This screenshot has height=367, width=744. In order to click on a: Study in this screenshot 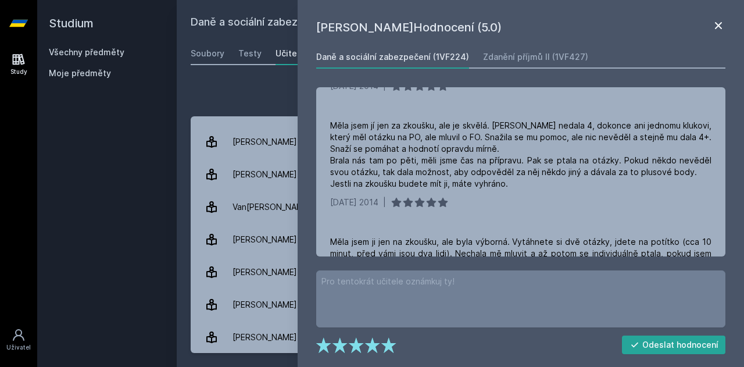, I will do `click(19, 64)`.